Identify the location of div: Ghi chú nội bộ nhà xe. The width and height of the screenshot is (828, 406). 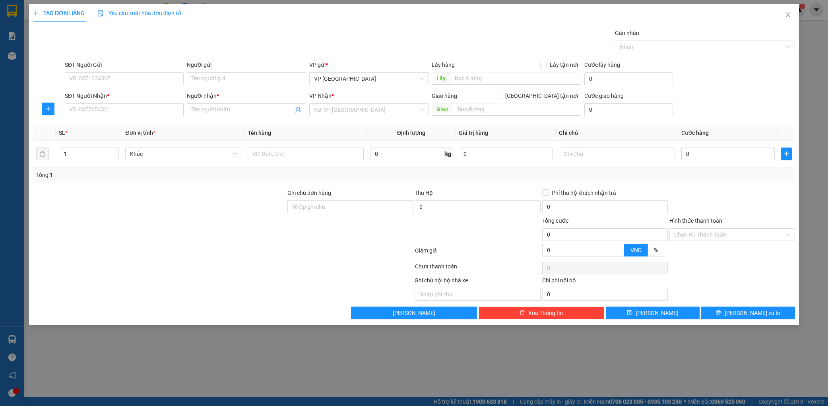
(478, 282).